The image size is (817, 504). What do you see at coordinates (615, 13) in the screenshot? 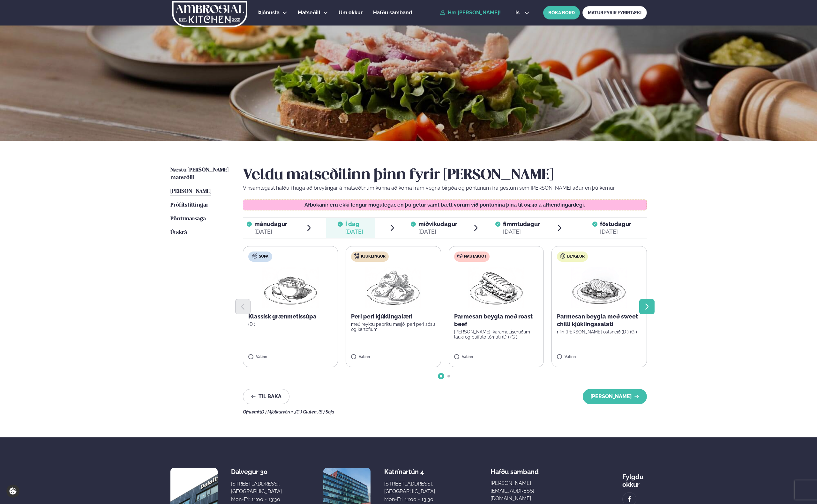
I see `a: MATUR FYRIR FYRIRTÆKI` at bounding box center [615, 13].